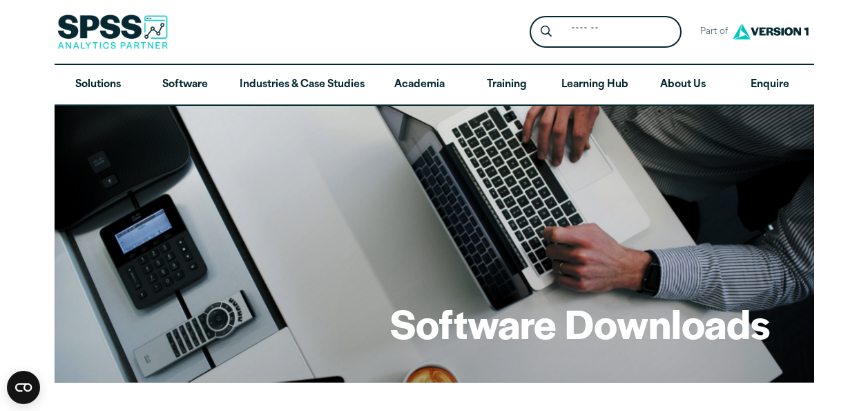  What do you see at coordinates (419, 85) in the screenshot?
I see `a: Academia` at bounding box center [419, 85].